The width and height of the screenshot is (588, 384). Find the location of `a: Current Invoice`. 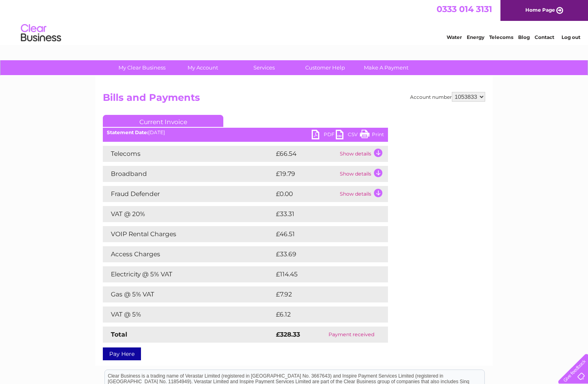

a: Current Invoice is located at coordinates (163, 121).